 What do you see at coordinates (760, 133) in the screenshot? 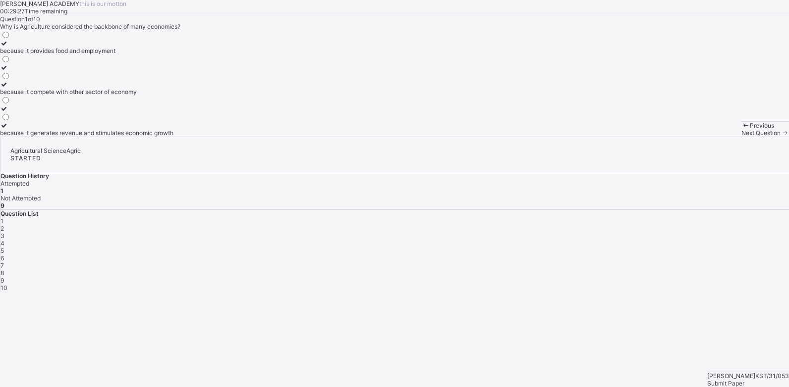
I see `span: Next Question` at bounding box center [760, 133].